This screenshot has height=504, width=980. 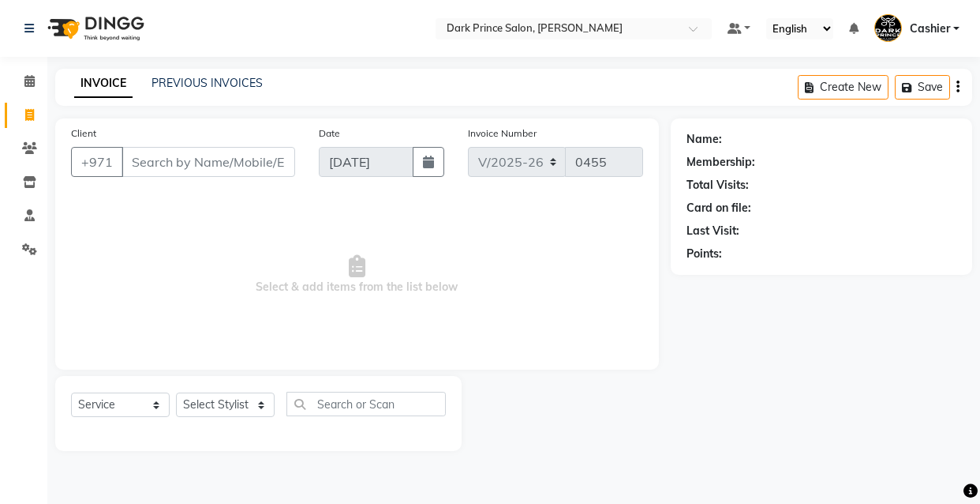 What do you see at coordinates (720, 162) in the screenshot?
I see `div: Membership:` at bounding box center [720, 162].